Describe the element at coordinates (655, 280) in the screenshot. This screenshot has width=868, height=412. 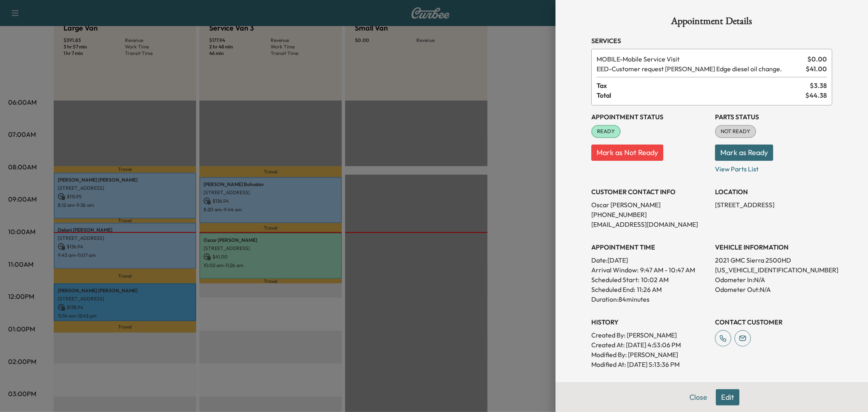
I see `p: 10:02 AM` at that location.